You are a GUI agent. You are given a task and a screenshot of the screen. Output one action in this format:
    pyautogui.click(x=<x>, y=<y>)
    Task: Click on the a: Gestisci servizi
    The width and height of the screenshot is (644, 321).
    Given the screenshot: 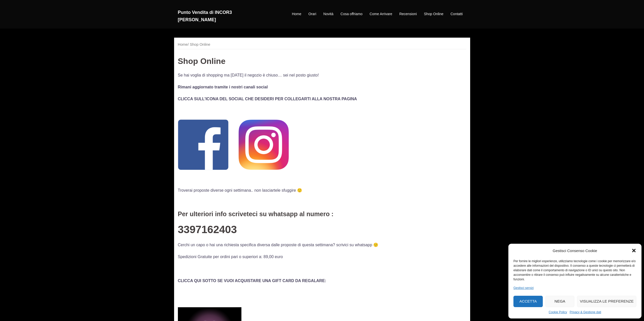 What is the action you would take?
    pyautogui.click(x=523, y=288)
    